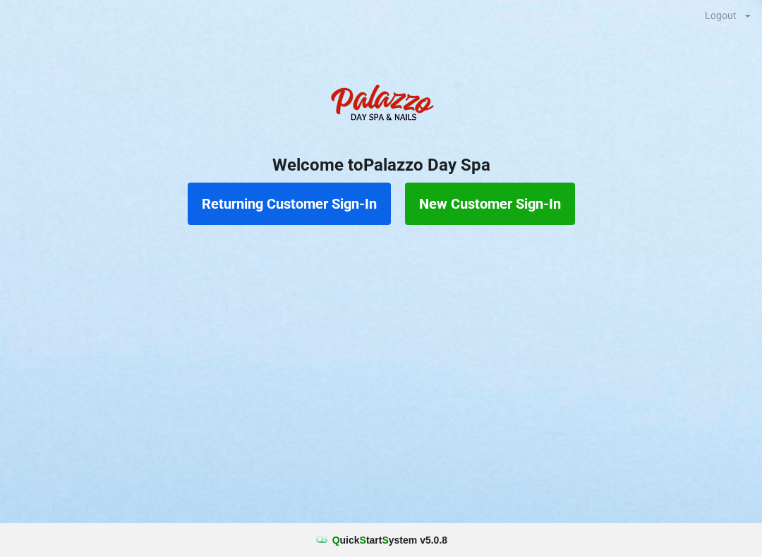 The image size is (762, 557). What do you see at coordinates (490, 204) in the screenshot?
I see `button: New Customer Sign-In` at bounding box center [490, 204].